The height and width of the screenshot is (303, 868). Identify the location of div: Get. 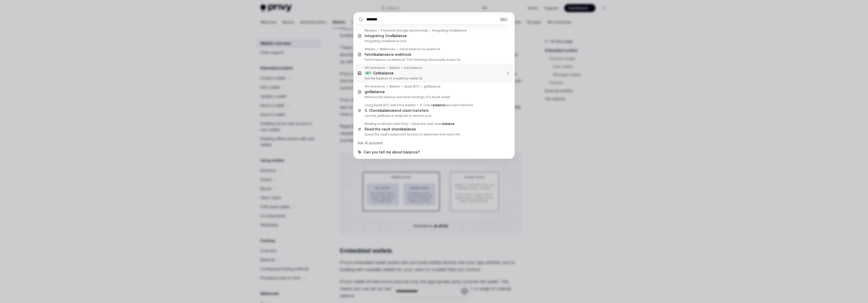
(383, 73).